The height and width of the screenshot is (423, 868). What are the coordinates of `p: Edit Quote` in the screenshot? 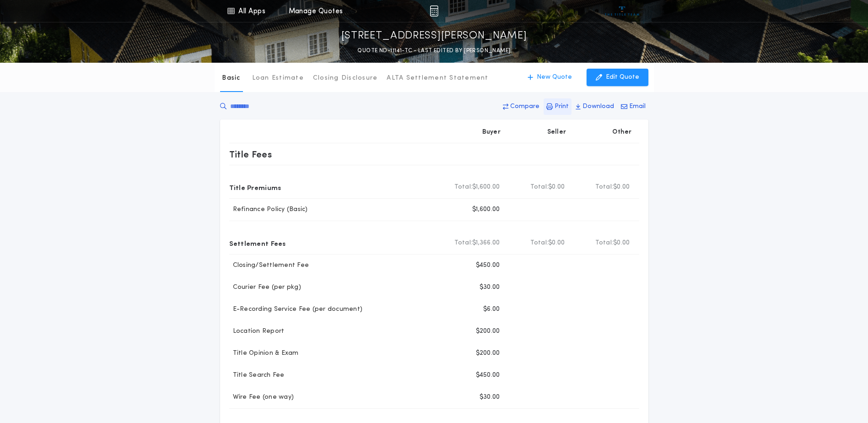 It's located at (622, 77).